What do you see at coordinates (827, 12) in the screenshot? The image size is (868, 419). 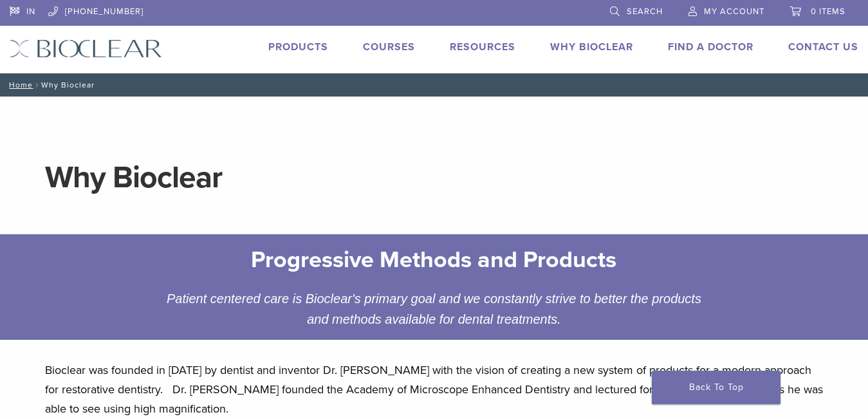 I see `span: 0 items` at bounding box center [827, 12].